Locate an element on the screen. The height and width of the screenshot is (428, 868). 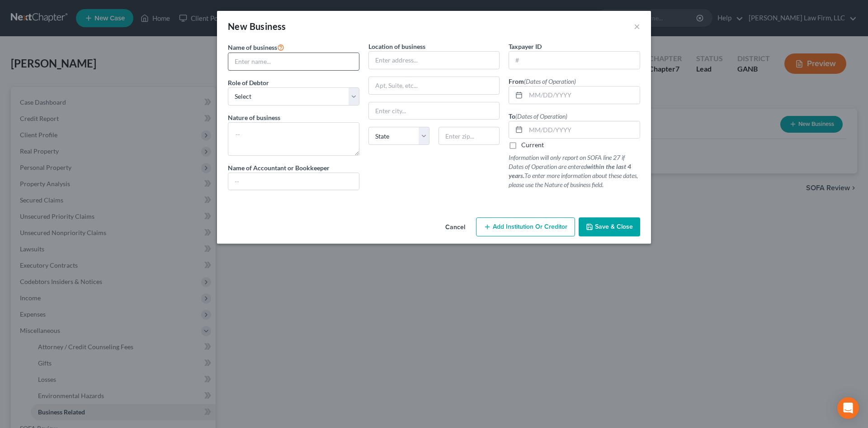
label: Taxpayer ID is located at coordinates (525, 46).